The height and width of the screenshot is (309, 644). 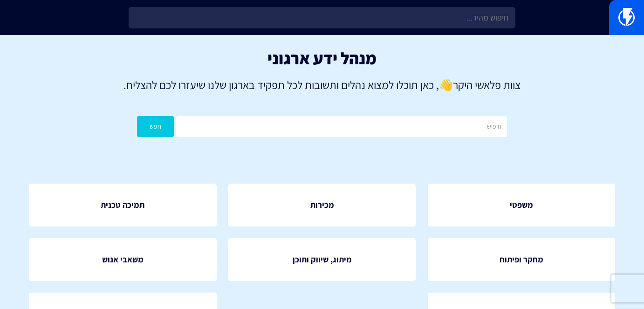 I want to click on a: משאבי אנוש, so click(x=122, y=259).